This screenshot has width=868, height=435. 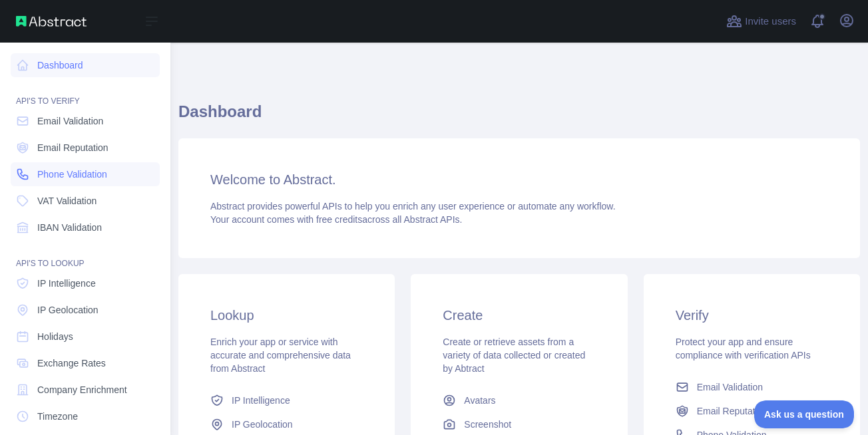 I want to click on h1: Dashboard, so click(x=519, y=117).